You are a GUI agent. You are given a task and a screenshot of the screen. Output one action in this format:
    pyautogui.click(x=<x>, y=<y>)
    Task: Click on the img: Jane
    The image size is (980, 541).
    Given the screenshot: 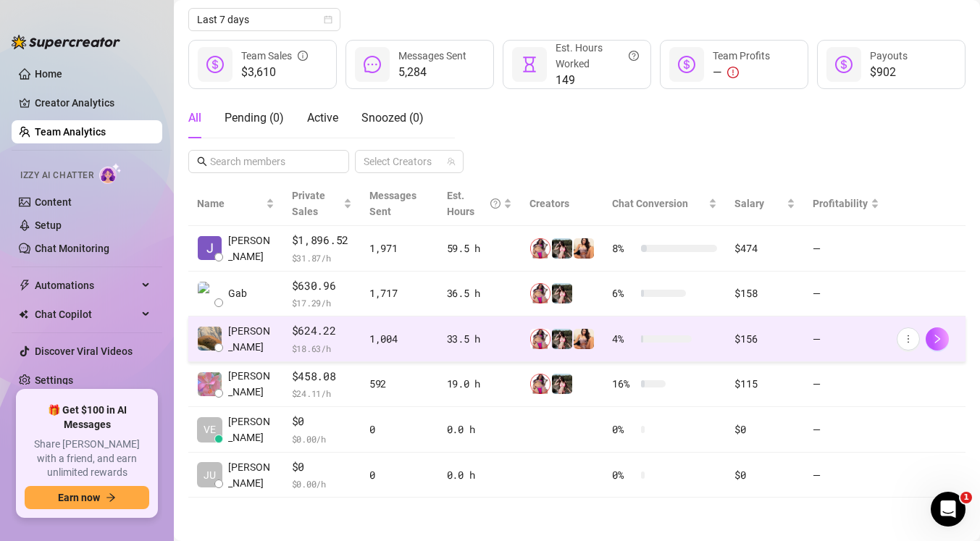 What is the action you would take?
    pyautogui.click(x=209, y=247)
    